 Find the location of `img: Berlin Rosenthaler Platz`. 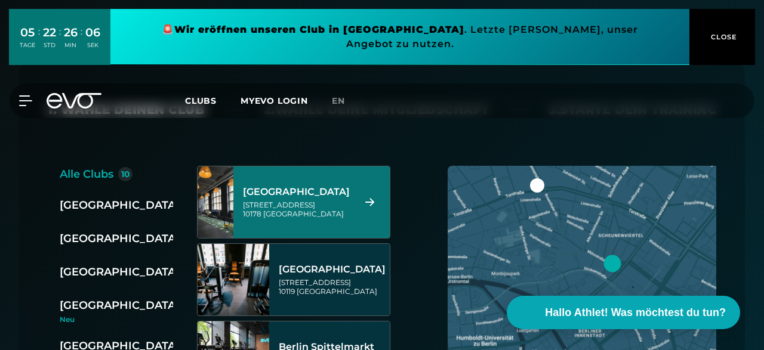

img: Berlin Rosenthaler Platz is located at coordinates (233, 280).